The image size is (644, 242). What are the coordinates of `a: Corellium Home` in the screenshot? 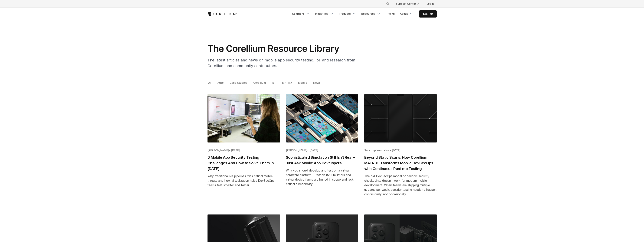 It's located at (222, 14).